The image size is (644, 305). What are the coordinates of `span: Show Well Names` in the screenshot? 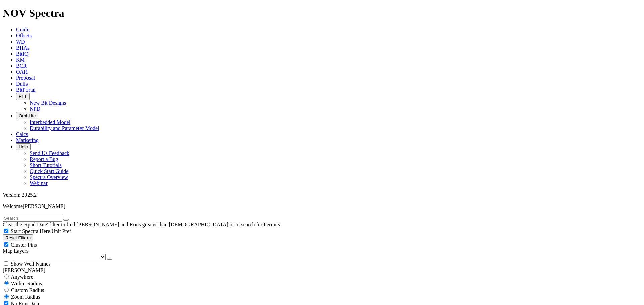 It's located at (31, 264).